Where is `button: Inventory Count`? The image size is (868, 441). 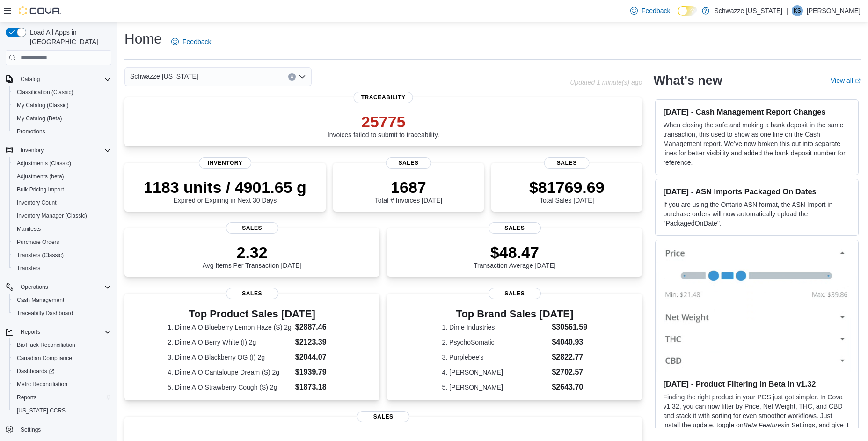
button: Inventory Count is located at coordinates (62, 203).